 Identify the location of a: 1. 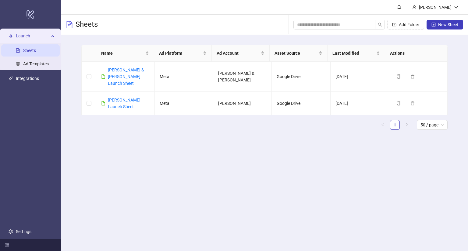
(394, 125).